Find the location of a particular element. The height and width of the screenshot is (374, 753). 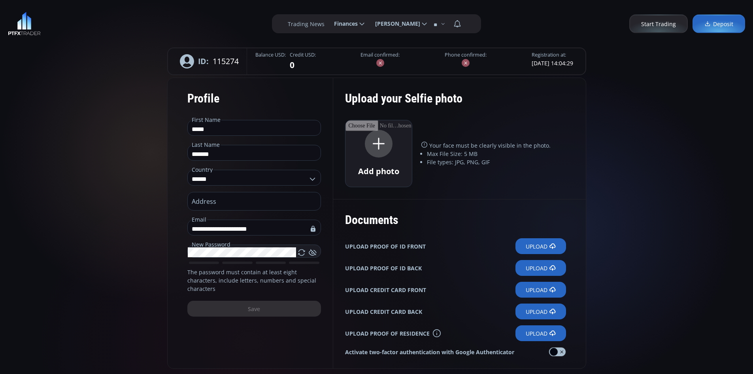

span: Start Trading is located at coordinates (659, 24).